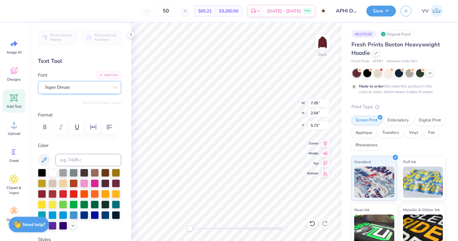 This screenshot has width=458, height=241. What do you see at coordinates (397, 89) in the screenshot?
I see `div: We make this product in this color to order, which means it takes 8 weeks.` at bounding box center [397, 89].